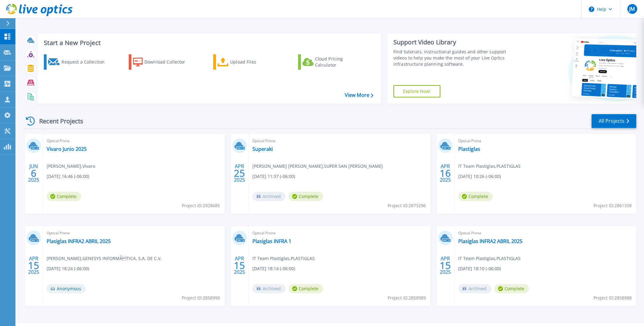  Describe the element at coordinates (612, 206) in the screenshot. I see `span: Project ID: 2861338` at that location.